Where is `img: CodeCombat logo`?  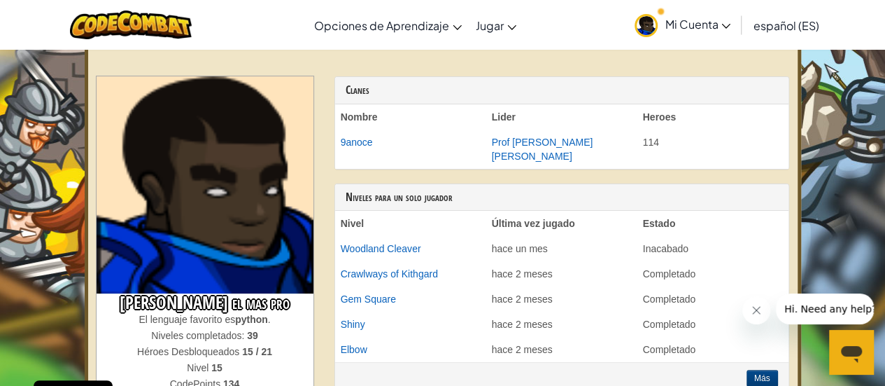
img: CodeCombat logo is located at coordinates (131, 24).